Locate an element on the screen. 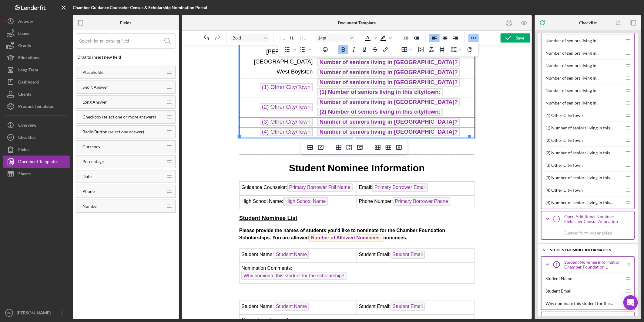 The image size is (644, 322). a: Dashboard is located at coordinates (36, 82).